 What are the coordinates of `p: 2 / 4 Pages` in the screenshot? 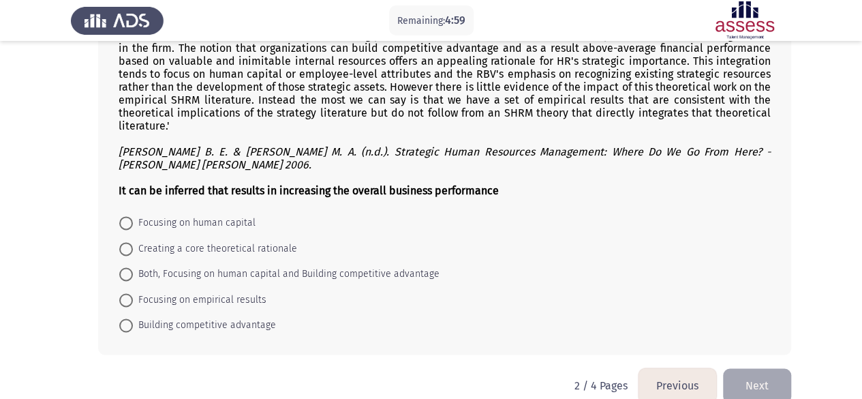 It's located at (601, 385).